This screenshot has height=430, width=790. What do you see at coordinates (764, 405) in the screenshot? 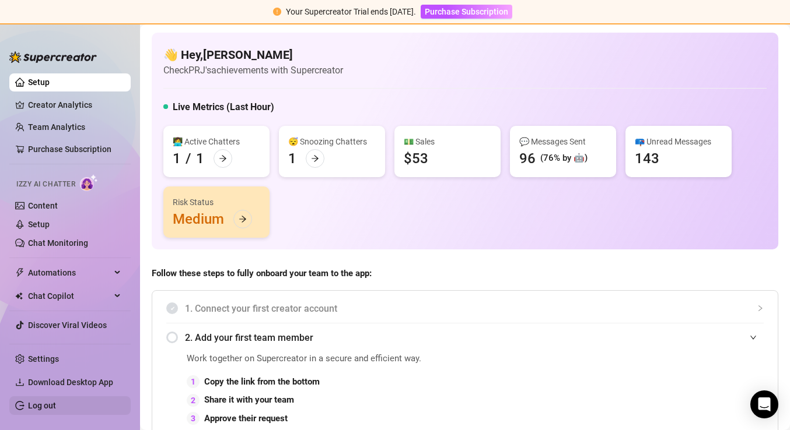
I see `div: Open Intercom Messenger` at bounding box center [764, 405].